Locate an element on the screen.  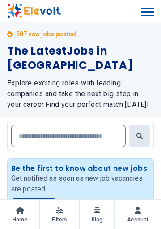
h4: Be the first to know about new jobs. is located at coordinates (80, 168).